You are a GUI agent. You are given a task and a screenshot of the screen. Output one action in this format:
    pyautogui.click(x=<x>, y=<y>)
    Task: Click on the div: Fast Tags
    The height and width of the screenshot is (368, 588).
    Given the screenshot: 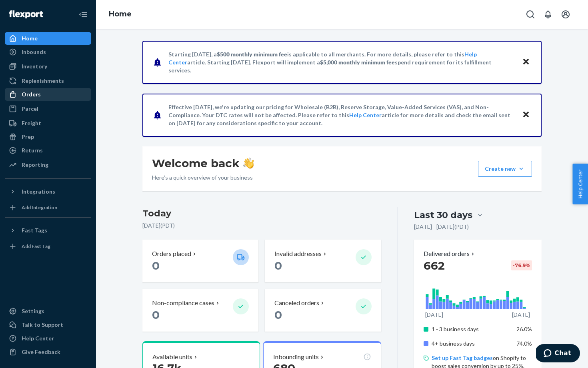 What is the action you would take?
    pyautogui.click(x=34, y=231)
    